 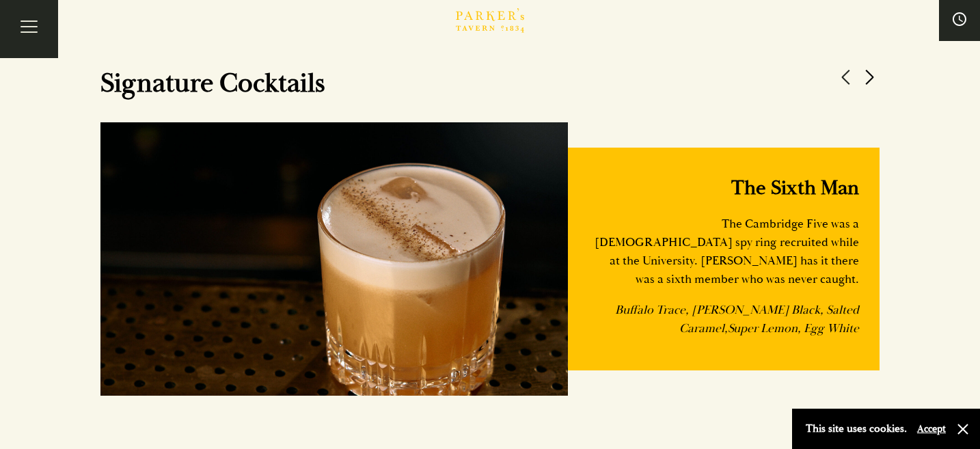 I want to click on h2: Signature Cocktails, so click(x=468, y=84).